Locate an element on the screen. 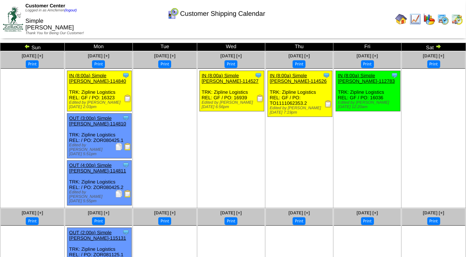  img: calendarprod.gif is located at coordinates (443, 19).